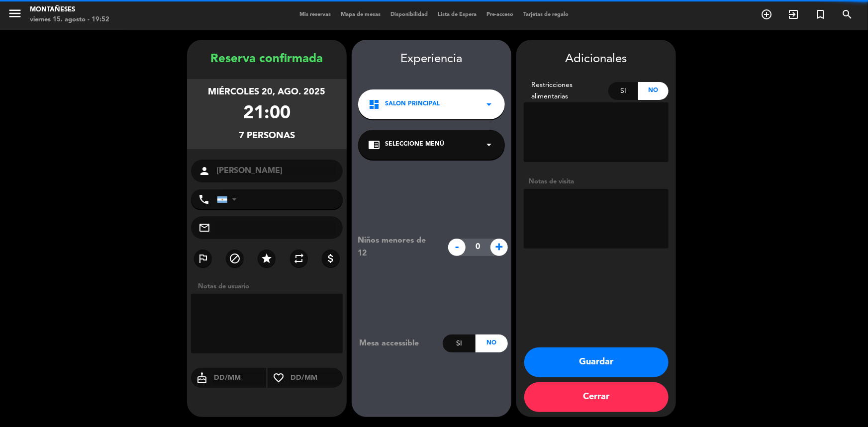 This screenshot has width=868, height=427. What do you see at coordinates (266, 136) in the screenshot?
I see `div: 7 personas` at bounding box center [266, 136].